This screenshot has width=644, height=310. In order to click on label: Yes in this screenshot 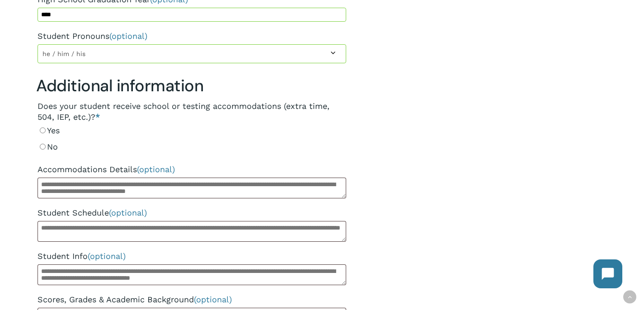, I will do `click(191, 131)`.